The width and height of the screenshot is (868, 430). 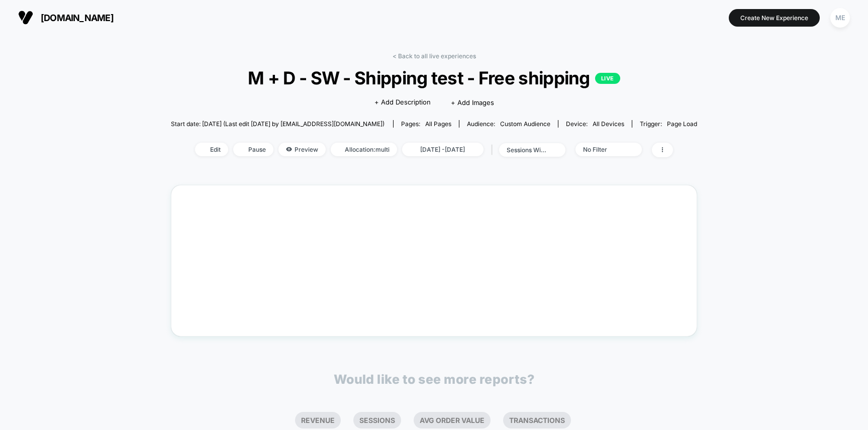 What do you see at coordinates (452, 419) in the screenshot?
I see `li: Avg Order Value` at bounding box center [452, 419].